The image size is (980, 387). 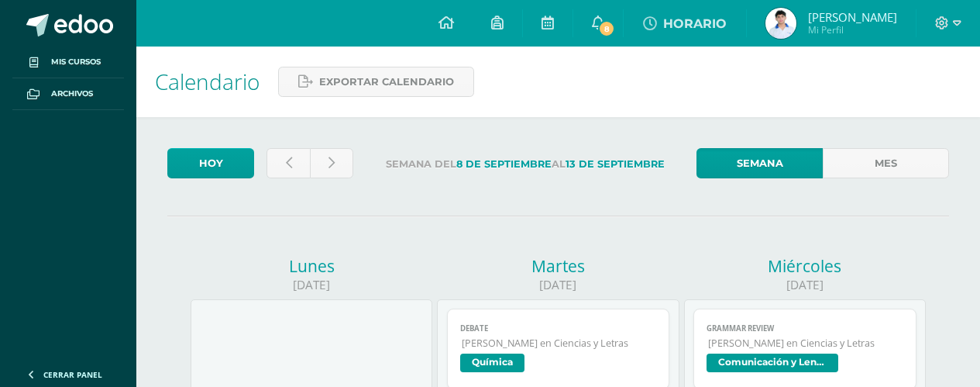 What do you see at coordinates (504, 164) in the screenshot?
I see `strong: 8 de Septiembre` at bounding box center [504, 164].